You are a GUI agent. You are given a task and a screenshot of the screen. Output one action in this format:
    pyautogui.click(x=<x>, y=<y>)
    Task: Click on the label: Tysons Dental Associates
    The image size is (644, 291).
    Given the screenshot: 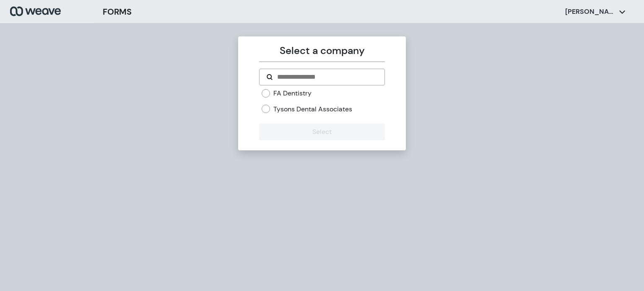 What is the action you would take?
    pyautogui.click(x=313, y=109)
    